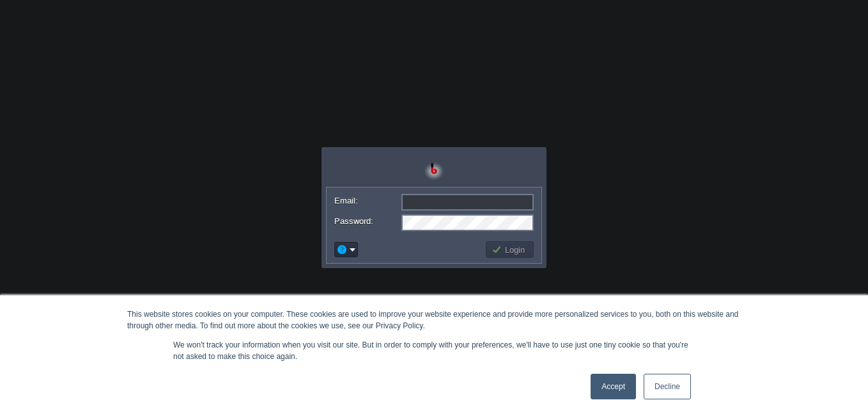 This screenshot has height=416, width=868. What do you see at coordinates (367, 220) in the screenshot?
I see `label: Password:` at bounding box center [367, 220].